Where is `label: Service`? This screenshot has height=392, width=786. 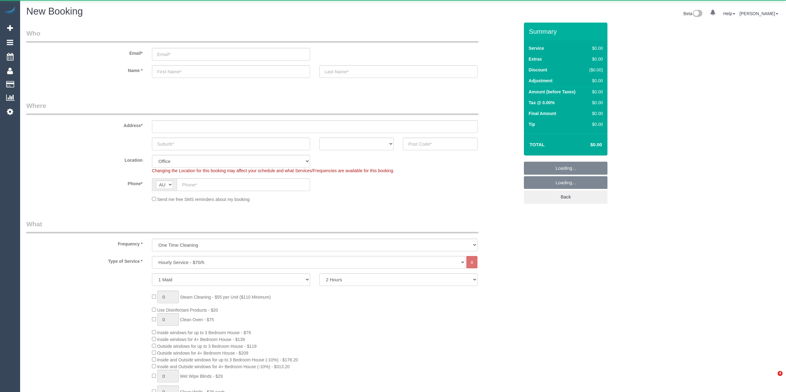 label: Service is located at coordinates (536, 48).